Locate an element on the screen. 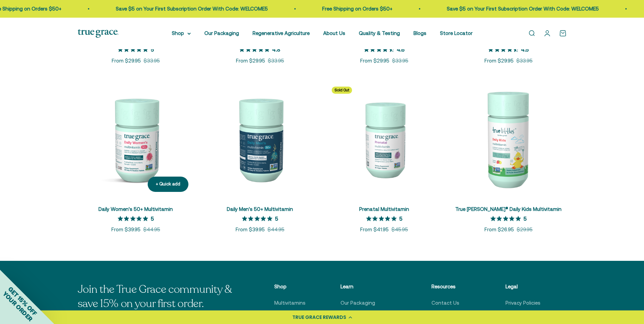 The image size is (644, 324). a: Free Shipping on Orders $50+ is located at coordinates (341, 8).